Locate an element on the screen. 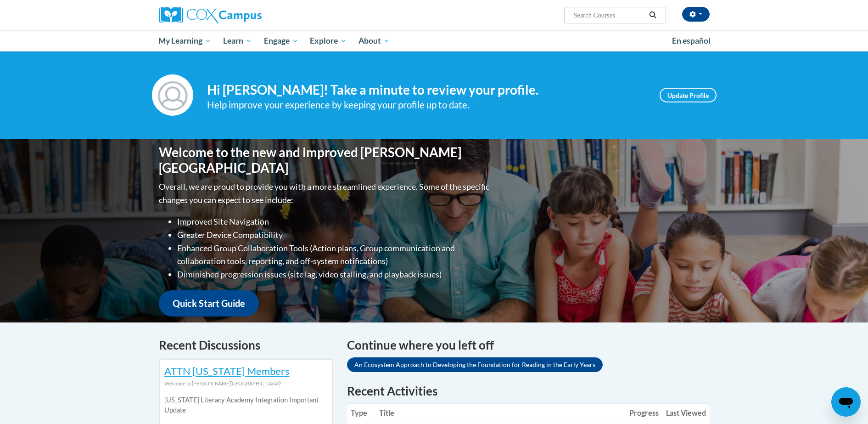 This screenshot has width=868, height=424. span: Explore is located at coordinates (328, 41).